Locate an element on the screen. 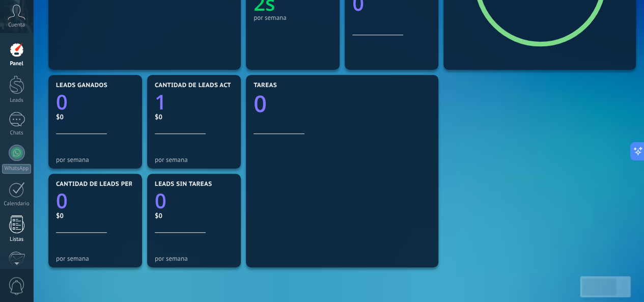  div: Chats is located at coordinates (17, 133).